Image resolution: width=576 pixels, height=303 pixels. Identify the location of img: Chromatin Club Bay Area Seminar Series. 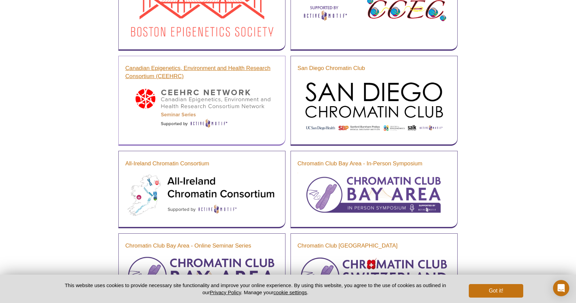
(202, 277).